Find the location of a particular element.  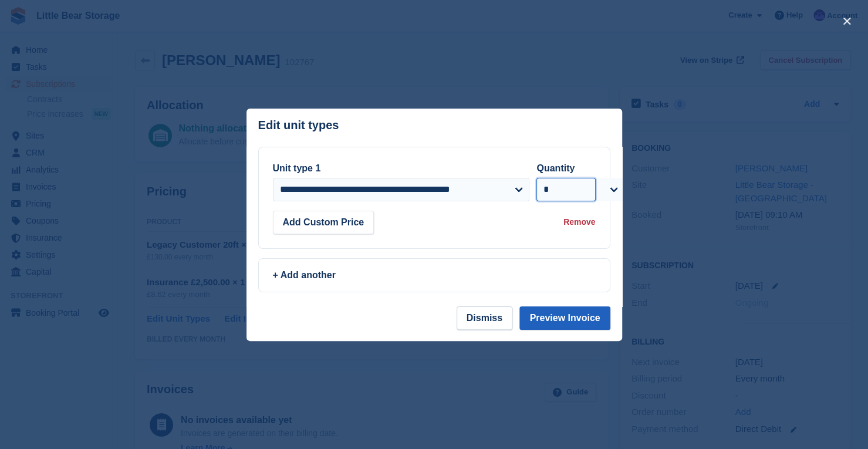

button: Preview Invoice is located at coordinates (564, 318).